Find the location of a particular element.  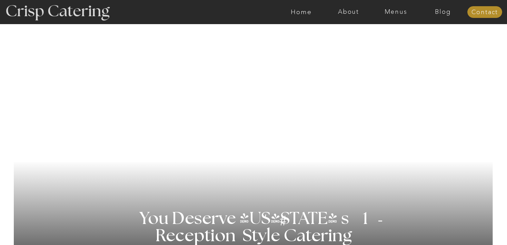

nav: Blog is located at coordinates (443, 12).